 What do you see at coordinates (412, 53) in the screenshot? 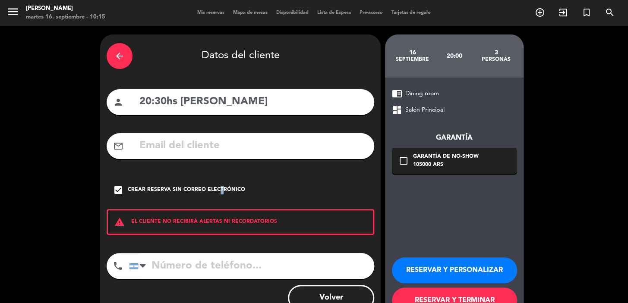
I see `div: 16` at bounding box center [412, 53].